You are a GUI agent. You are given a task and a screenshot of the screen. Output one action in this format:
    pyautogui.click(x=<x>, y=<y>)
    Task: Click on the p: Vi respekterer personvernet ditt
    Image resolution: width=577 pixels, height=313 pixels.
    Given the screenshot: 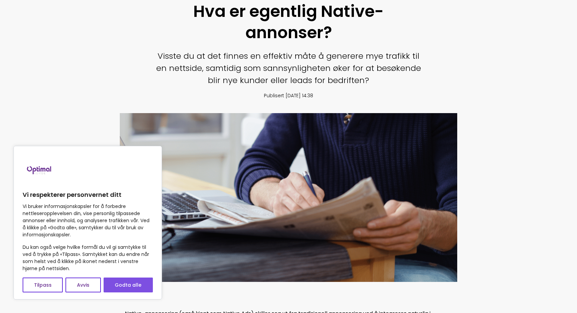 What is the action you would take?
    pyautogui.click(x=88, y=195)
    